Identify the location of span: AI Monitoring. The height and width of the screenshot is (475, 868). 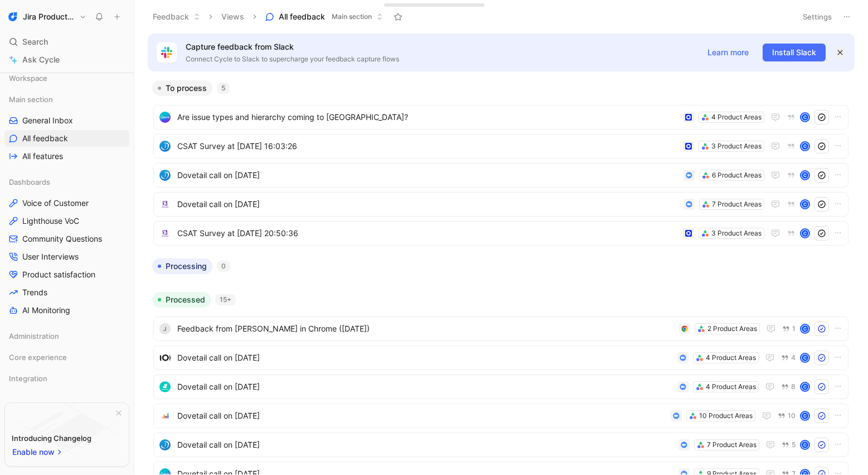
(46, 310).